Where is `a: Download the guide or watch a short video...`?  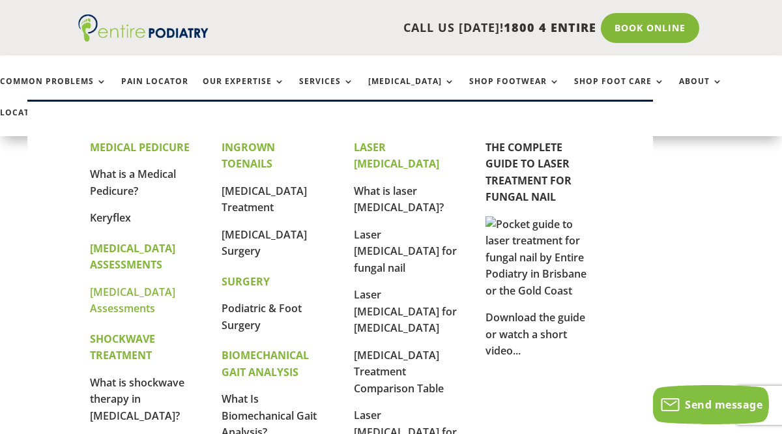 a: Download the guide or watch a short video... is located at coordinates (535, 334).